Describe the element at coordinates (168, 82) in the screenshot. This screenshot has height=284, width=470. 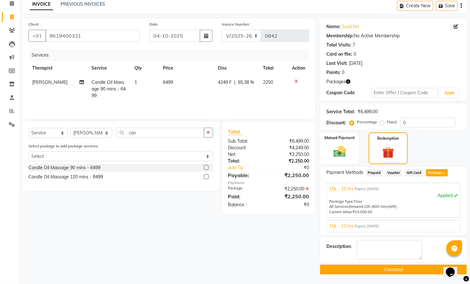
I see `span: 6499` at that location.